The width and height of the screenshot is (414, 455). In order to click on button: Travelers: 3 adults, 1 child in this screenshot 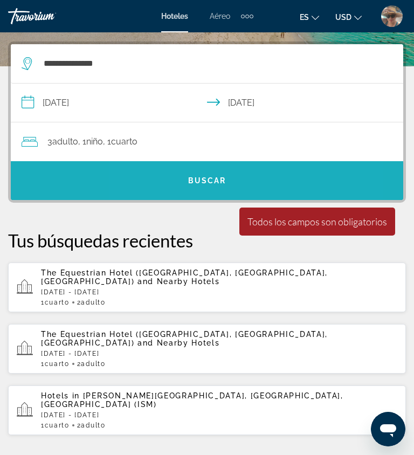, I will do `click(207, 142)`.